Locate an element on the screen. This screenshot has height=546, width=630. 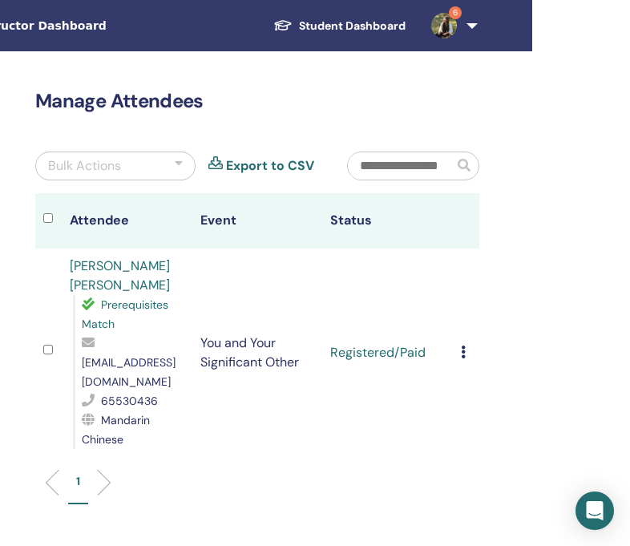
span: 6 is located at coordinates (455, 13).